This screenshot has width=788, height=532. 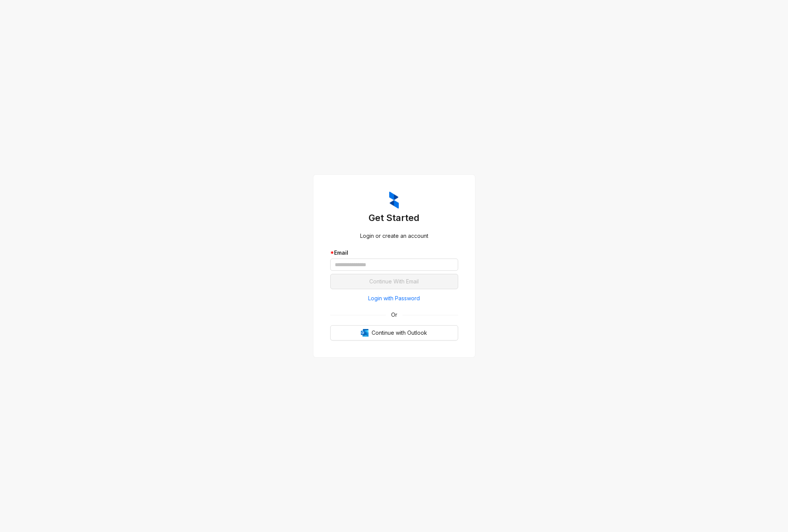 What do you see at coordinates (394, 236) in the screenshot?
I see `div: Login or create an account` at bounding box center [394, 236].